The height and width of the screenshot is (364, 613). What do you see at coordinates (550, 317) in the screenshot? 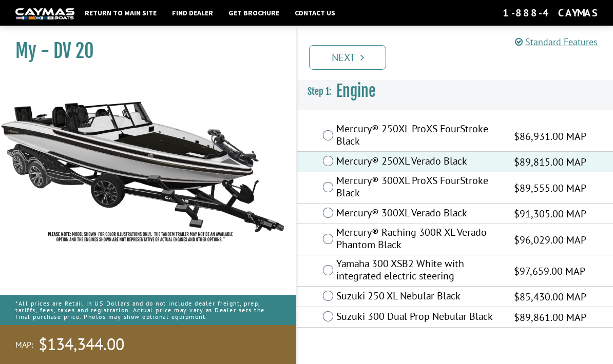
I see `span: $89,861.00 MAP` at bounding box center [550, 317].